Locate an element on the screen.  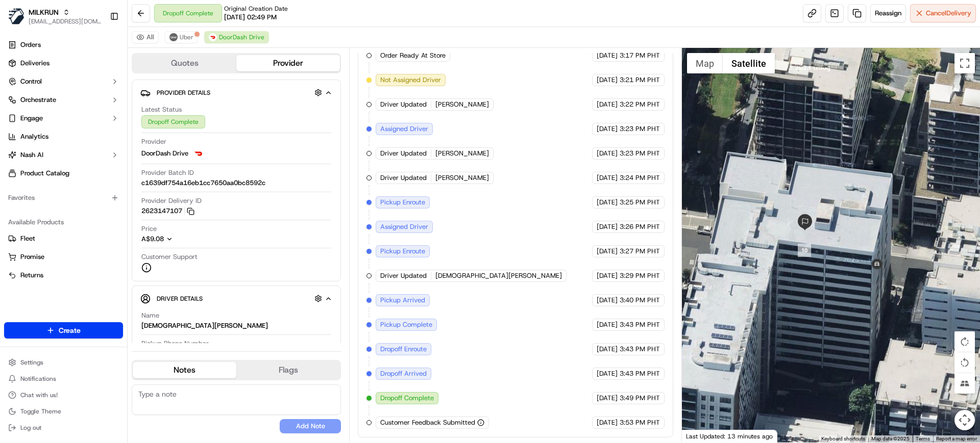
span: Provider Delivery ID is located at coordinates (172, 201).